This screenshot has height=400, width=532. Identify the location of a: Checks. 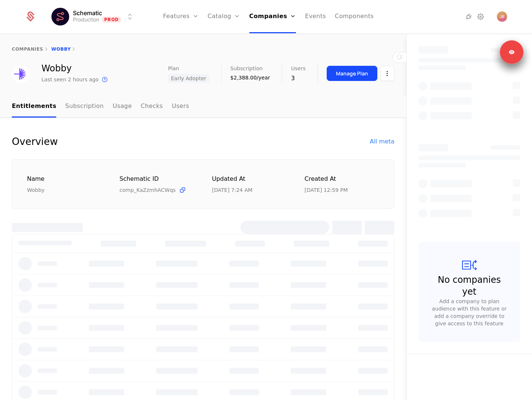
(152, 107).